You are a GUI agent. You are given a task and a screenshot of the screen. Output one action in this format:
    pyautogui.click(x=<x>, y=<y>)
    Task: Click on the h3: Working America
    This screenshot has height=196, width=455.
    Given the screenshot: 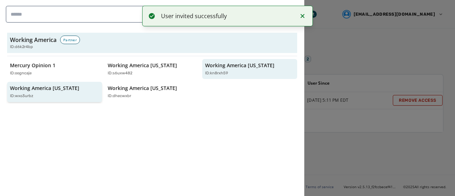 What is the action you would take?
    pyautogui.click(x=33, y=40)
    